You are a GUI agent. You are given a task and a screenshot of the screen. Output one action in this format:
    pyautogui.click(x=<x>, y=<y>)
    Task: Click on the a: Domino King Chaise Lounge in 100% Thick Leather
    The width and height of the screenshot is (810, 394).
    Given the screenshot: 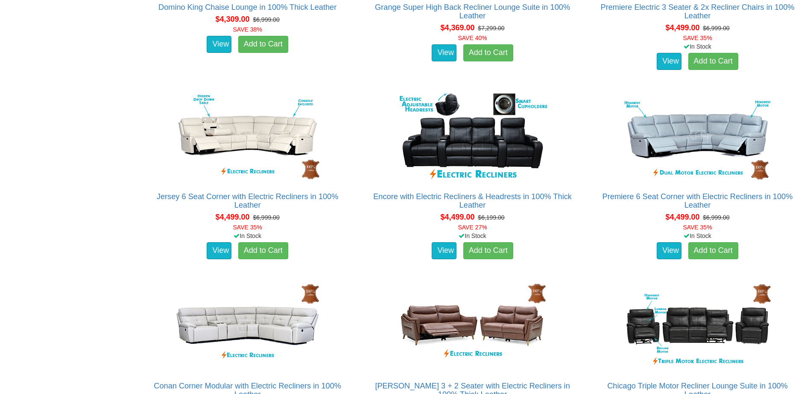 What is the action you would take?
    pyautogui.click(x=247, y=7)
    